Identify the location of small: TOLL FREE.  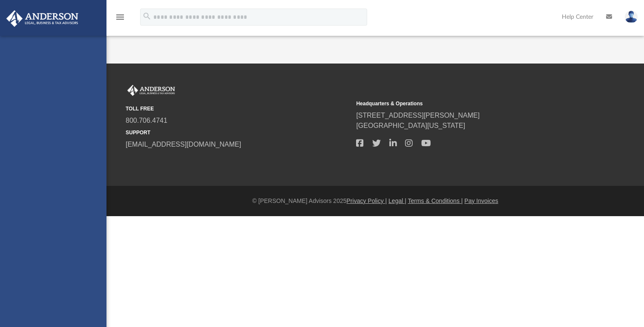
(238, 109).